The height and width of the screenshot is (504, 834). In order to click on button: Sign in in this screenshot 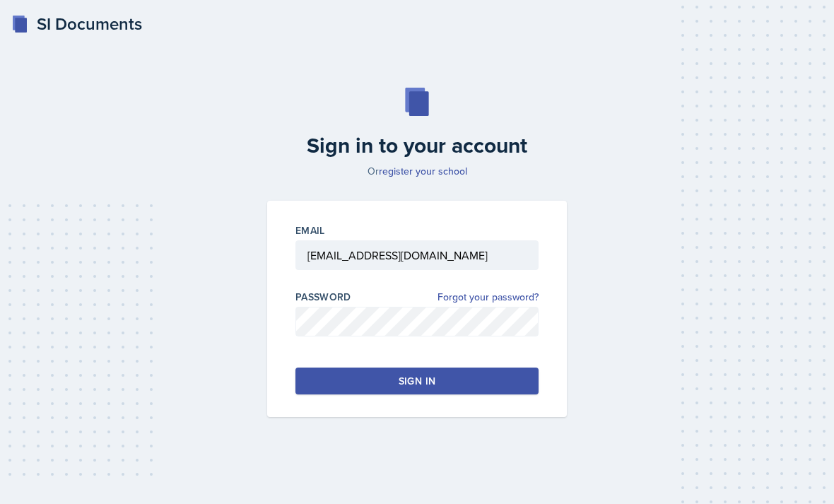, I will do `click(417, 381)`.